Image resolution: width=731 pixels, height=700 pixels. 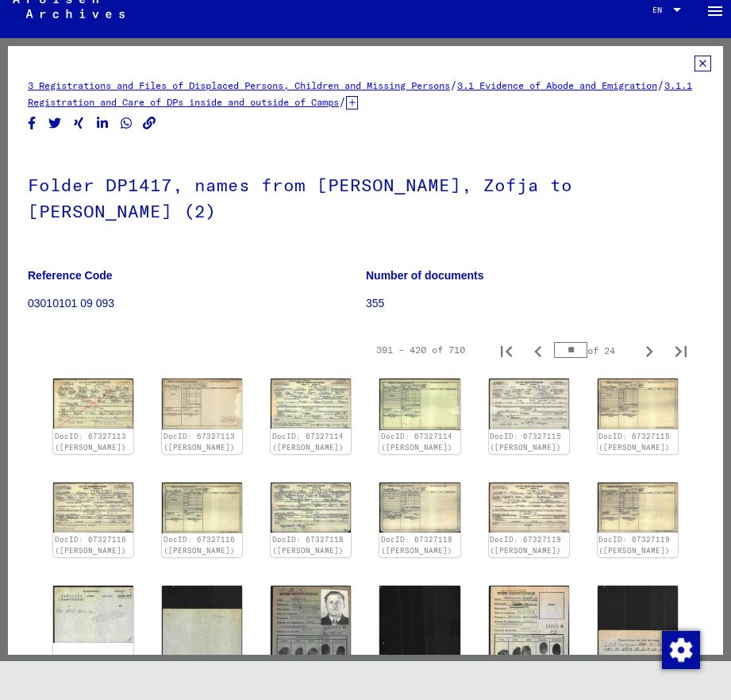 What do you see at coordinates (557, 85) in the screenshot?
I see `a: 3.1 Evidence of Abode and Emigration` at bounding box center [557, 85].